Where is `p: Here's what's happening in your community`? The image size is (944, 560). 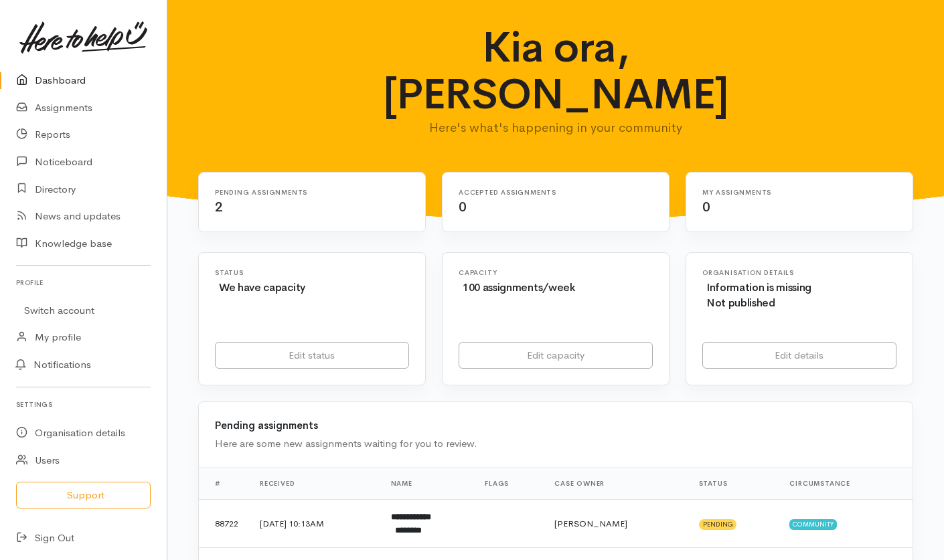 p: Here's what's happening in your community is located at coordinates (555, 128).